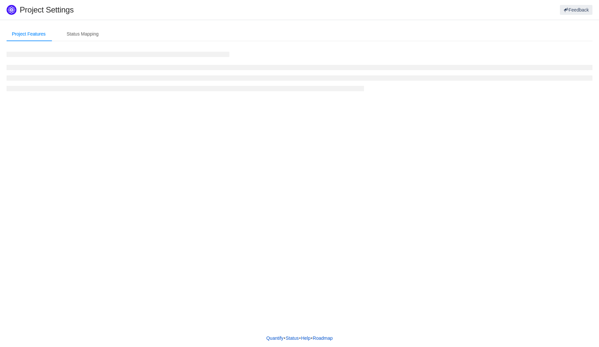 The image size is (599, 347). Describe the element at coordinates (189, 10) in the screenshot. I see `h1: Project Settings` at that location.